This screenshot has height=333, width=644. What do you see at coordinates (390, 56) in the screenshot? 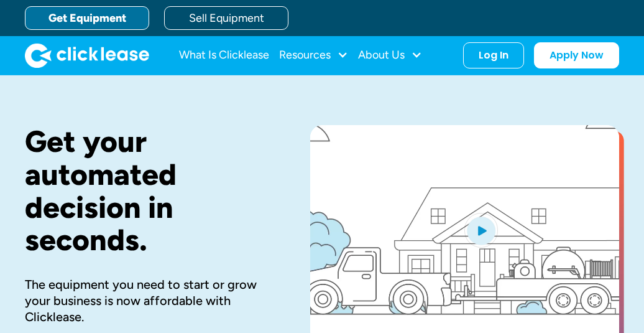
I see `div: About Us` at bounding box center [390, 56].